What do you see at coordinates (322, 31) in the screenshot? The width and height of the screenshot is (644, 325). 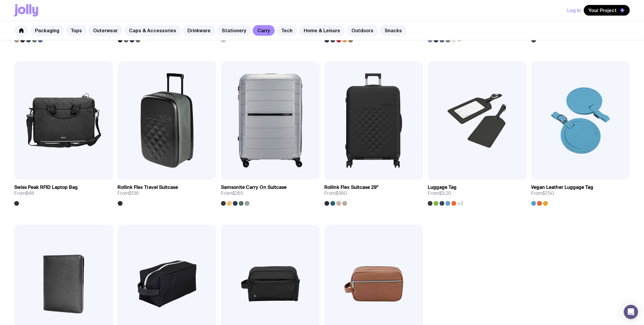 I see `a: Home & Leisure` at bounding box center [322, 31].